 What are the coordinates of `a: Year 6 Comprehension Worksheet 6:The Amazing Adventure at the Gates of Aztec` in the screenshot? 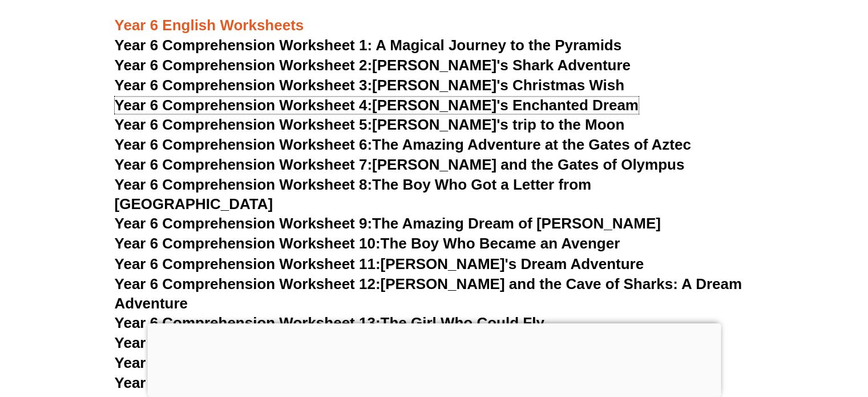 It's located at (403, 145).